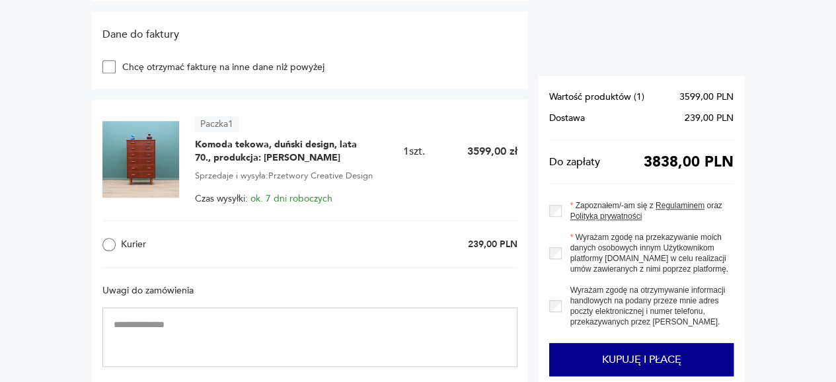  I want to click on input: Kurier, so click(109, 245).